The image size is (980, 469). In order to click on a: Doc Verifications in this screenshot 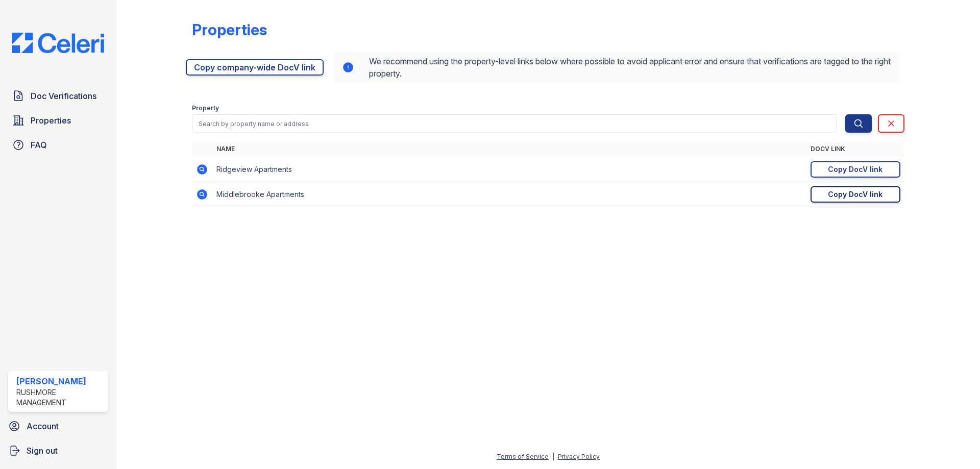, I will do `click(58, 96)`.